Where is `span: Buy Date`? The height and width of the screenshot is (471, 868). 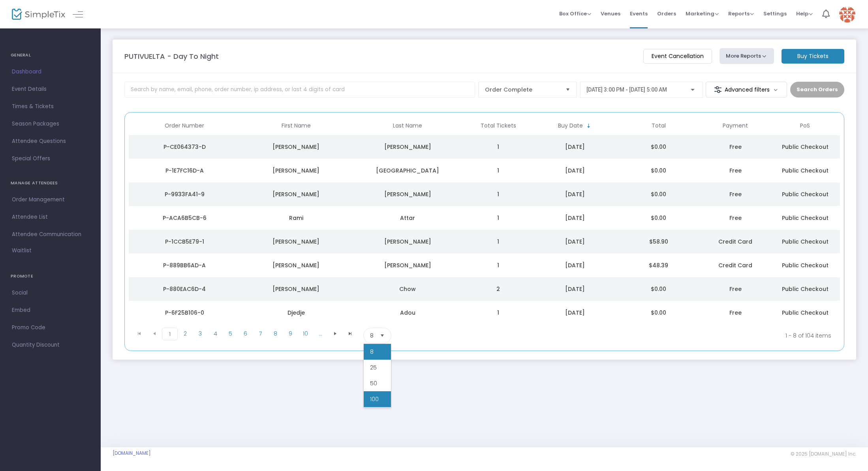 span: Buy Date is located at coordinates (570, 126).